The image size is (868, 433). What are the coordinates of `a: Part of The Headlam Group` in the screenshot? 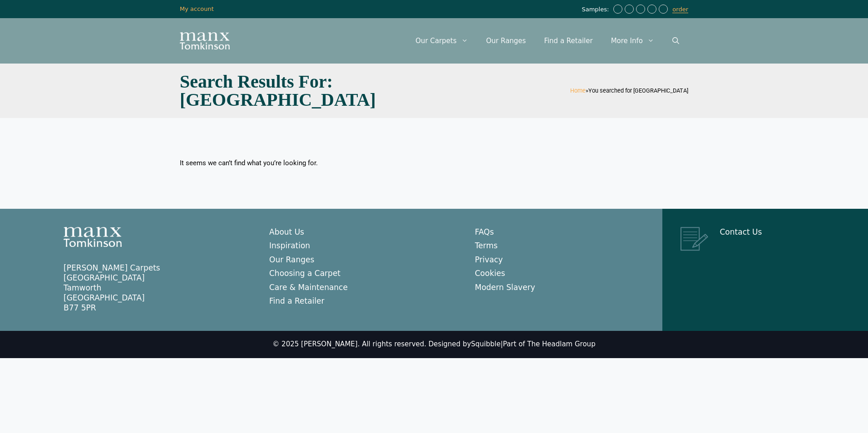 It's located at (549, 344).